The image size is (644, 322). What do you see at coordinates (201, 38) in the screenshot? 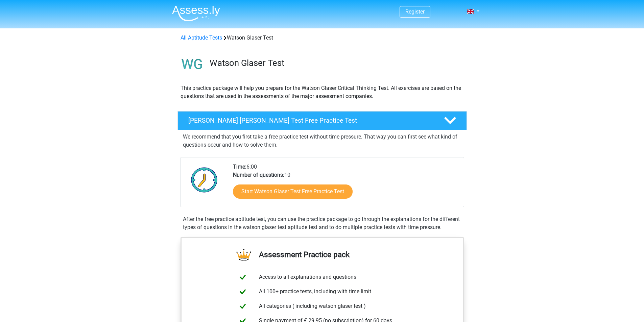
I see `a: All Aptitude Tests` at bounding box center [201, 38].